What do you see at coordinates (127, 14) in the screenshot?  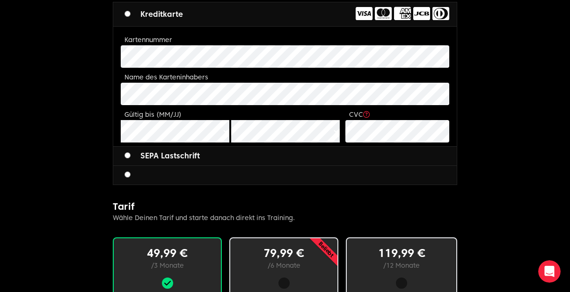 I see `input: Kreditkarte` at bounding box center [127, 14].